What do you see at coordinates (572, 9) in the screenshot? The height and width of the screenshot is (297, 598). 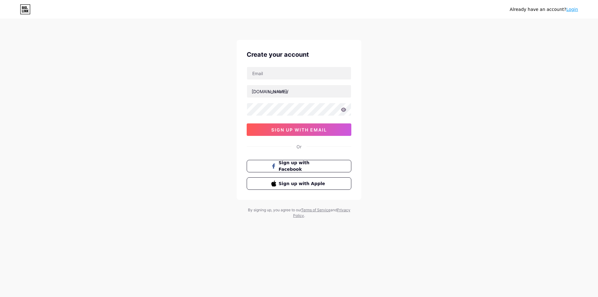 I see `a: Login` at bounding box center [572, 9].